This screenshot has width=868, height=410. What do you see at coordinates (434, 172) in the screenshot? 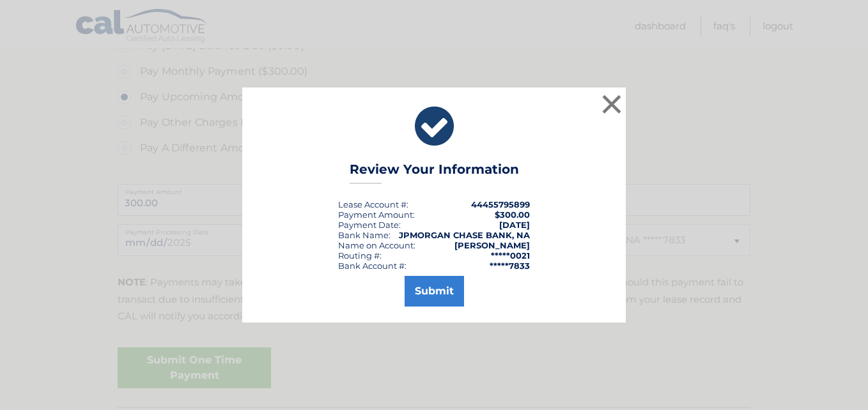
I see `h3: Review Your Information` at bounding box center [434, 172].